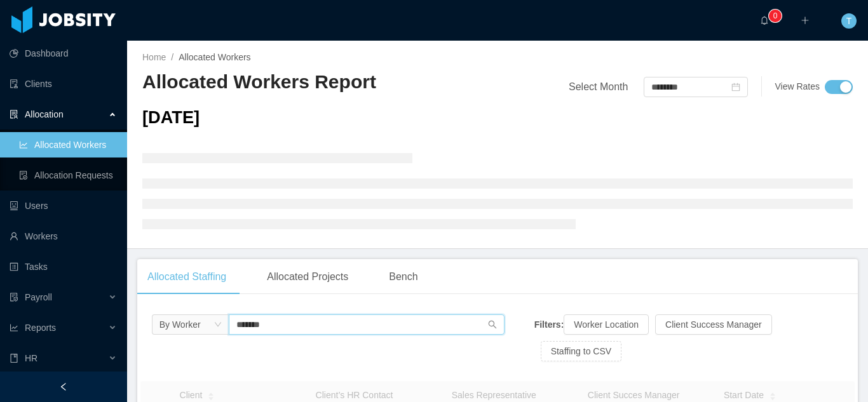 The width and height of the screenshot is (868, 402). Describe the element at coordinates (68, 175) in the screenshot. I see `a: icon: file-doneAllocation Requests` at that location.